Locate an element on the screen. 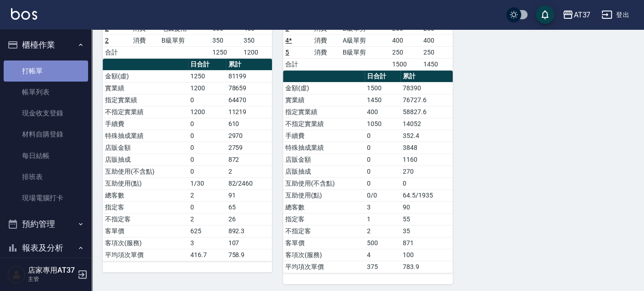 The height and width of the screenshot is (291, 644). td: 78659 is located at coordinates (249, 88).